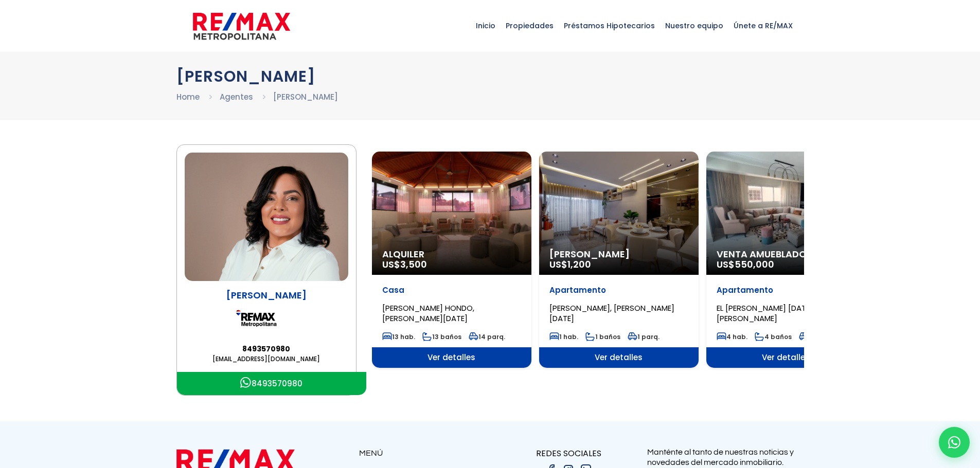 The width and height of the screenshot is (980, 468). What do you see at coordinates (643, 336) in the screenshot?
I see `span: 1 parq.` at bounding box center [643, 336].